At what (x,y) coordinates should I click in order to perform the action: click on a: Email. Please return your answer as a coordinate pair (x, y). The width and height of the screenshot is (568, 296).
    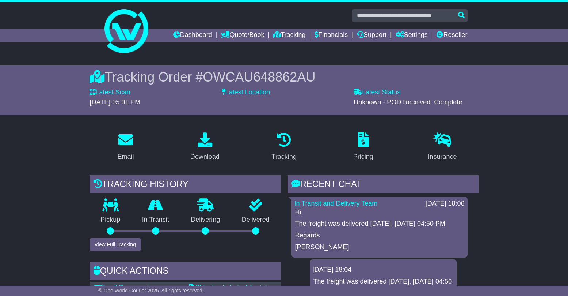
    Looking at the image, I should click on (125, 147).